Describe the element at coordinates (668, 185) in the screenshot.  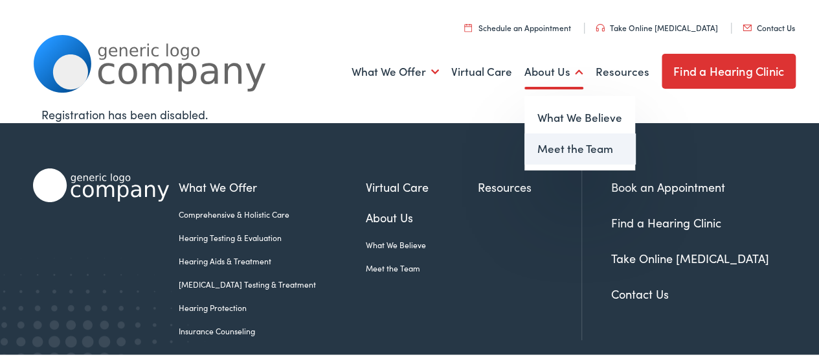
I see `a: Book an Appointment` at that location.